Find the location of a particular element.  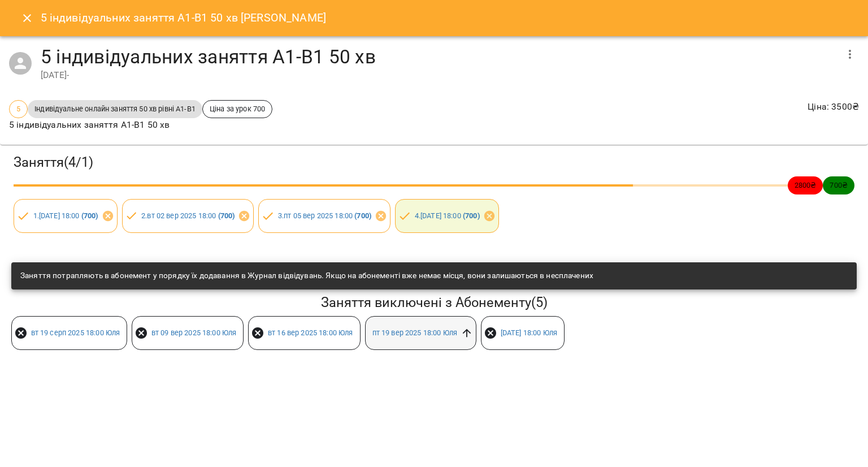

div: 3.пт 05 вер 2025 18:00 (700) is located at coordinates (324, 216).